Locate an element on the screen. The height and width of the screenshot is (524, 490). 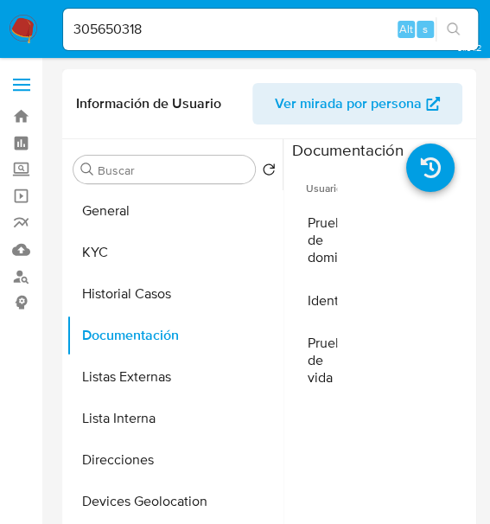
button: Historial Casos is located at coordinates (175, 294).